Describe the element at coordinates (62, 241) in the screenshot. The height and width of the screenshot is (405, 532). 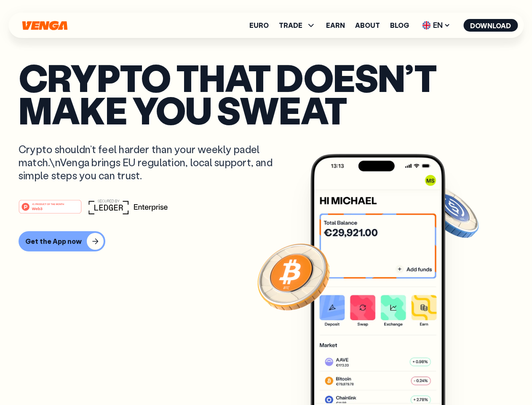
I see `button: Get the App now` at that location.